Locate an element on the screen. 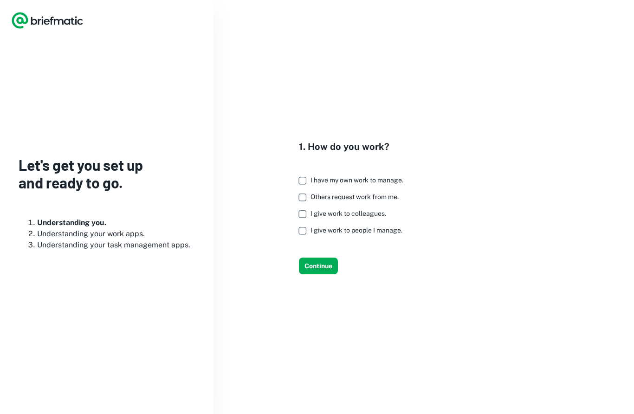 Image resolution: width=634 pixels, height=414 pixels. span: I give work to people I manage. is located at coordinates (357, 230).